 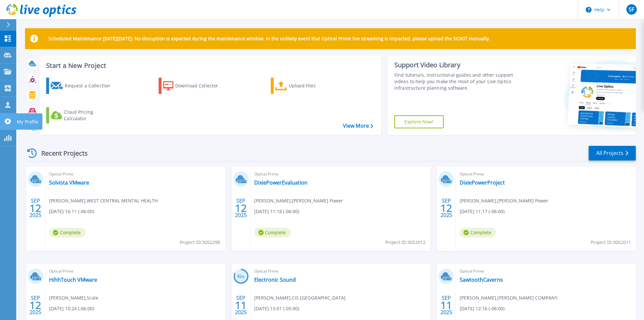 What do you see at coordinates (73, 280) in the screenshot?
I see `a: HihhTouch VMware` at bounding box center [73, 280].